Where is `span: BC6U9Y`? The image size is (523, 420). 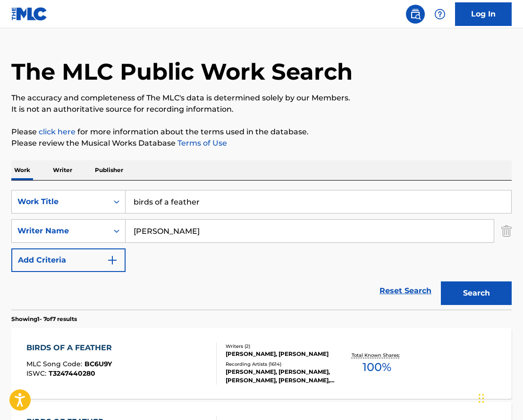 span: BC6U9Y is located at coordinates (98, 364).